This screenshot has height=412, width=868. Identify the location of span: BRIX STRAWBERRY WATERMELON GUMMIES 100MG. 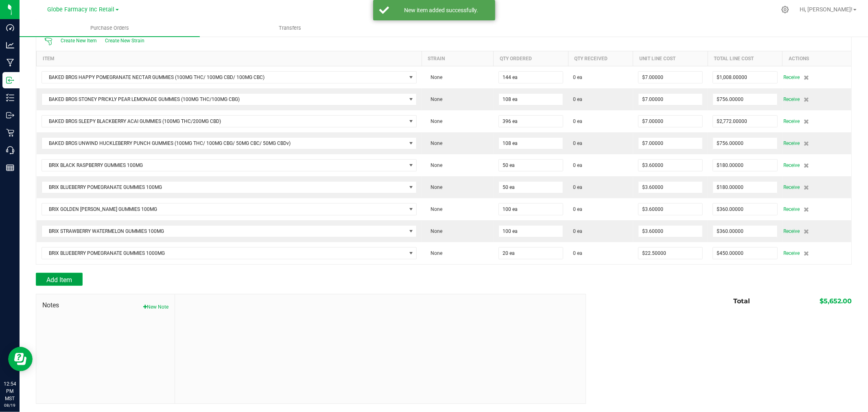
(224, 232).